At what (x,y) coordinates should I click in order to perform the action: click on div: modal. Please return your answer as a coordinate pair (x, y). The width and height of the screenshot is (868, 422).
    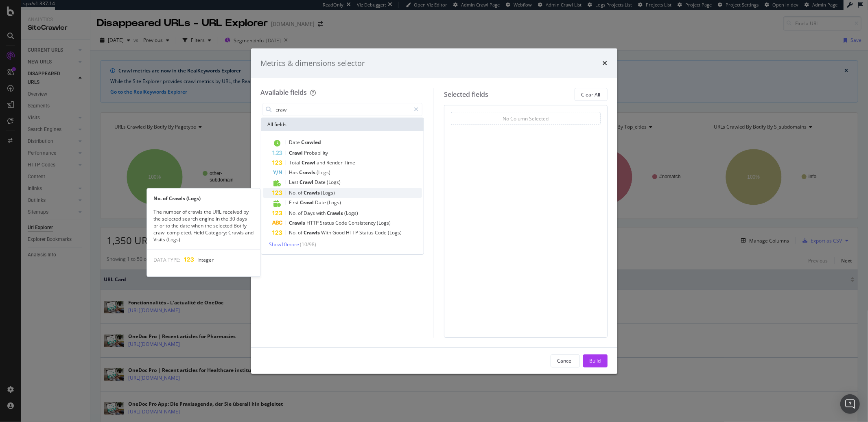
    Looking at the image, I should click on (434, 211).